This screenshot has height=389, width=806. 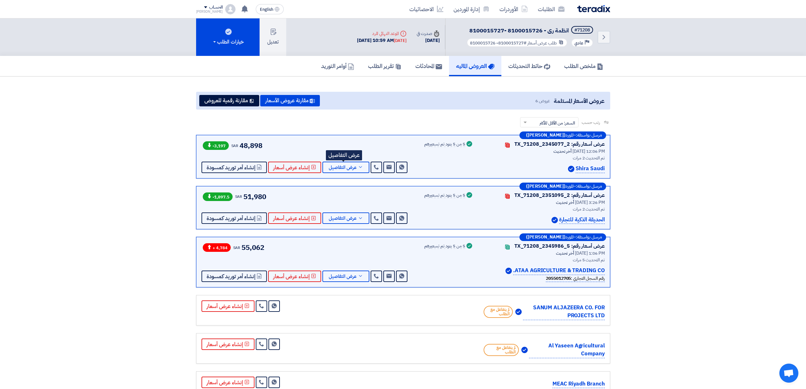 I want to click on h5: انظمة رى - 8100015726 -8100015727, so click(x=530, y=30).